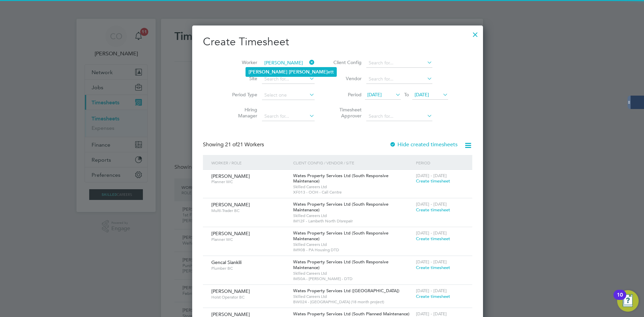 The height and width of the screenshot is (317, 644). What do you see at coordinates (338, 42) in the screenshot?
I see `h2: Create Timesheet` at bounding box center [338, 42].